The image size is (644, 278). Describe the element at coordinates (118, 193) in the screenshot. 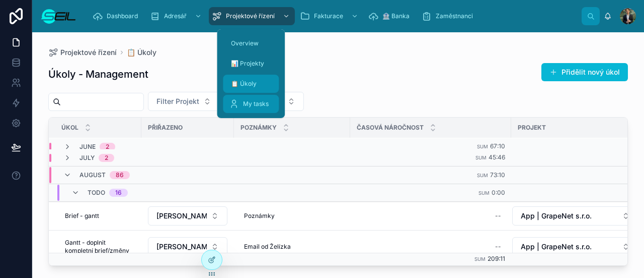

I see `div: 16` at that location.